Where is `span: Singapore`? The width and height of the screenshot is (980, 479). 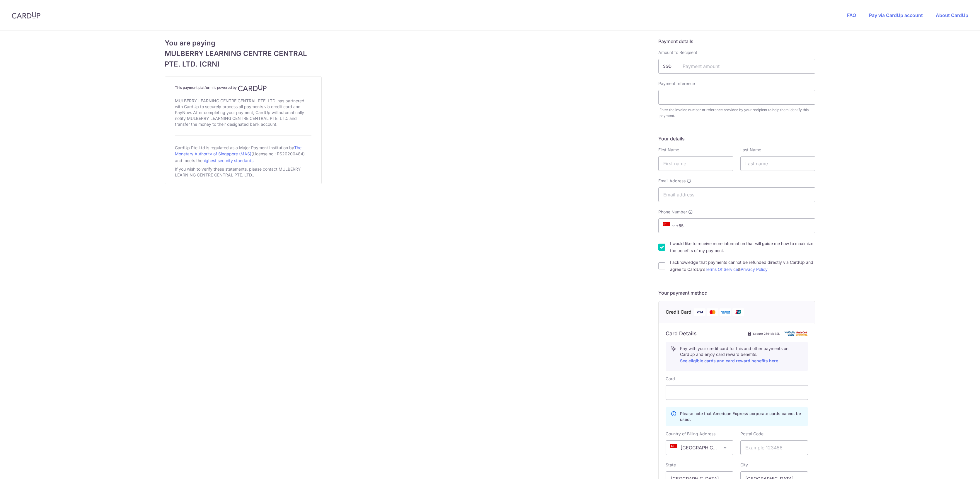
span: Singapore is located at coordinates (699, 447).